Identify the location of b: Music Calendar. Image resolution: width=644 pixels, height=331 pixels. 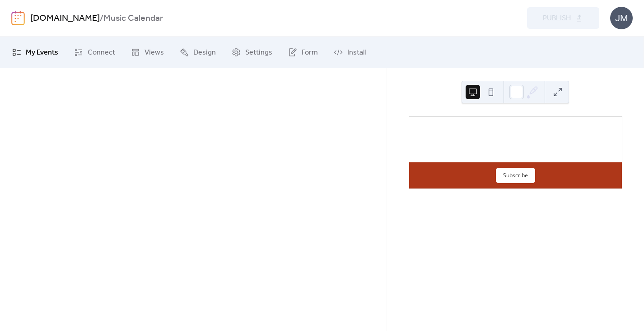
(134, 18).